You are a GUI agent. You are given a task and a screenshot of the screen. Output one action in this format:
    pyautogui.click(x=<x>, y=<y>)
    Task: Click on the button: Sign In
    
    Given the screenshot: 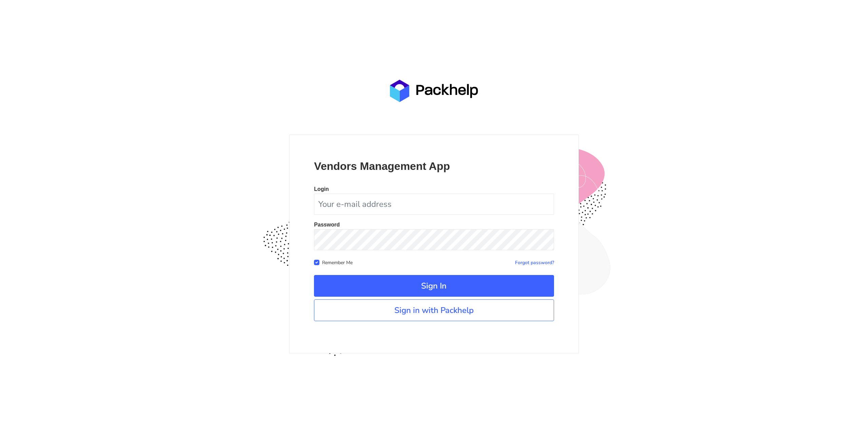 What is the action you would take?
    pyautogui.click(x=434, y=286)
    